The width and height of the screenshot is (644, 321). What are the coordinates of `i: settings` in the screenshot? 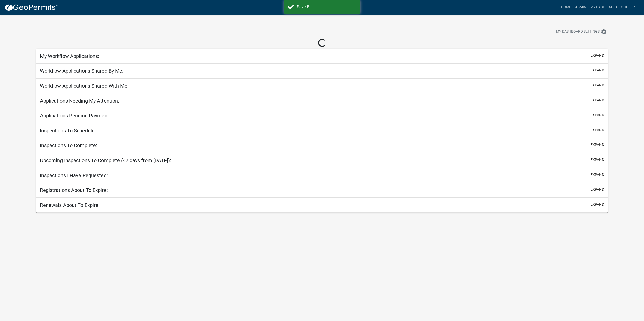 It's located at (604, 32).